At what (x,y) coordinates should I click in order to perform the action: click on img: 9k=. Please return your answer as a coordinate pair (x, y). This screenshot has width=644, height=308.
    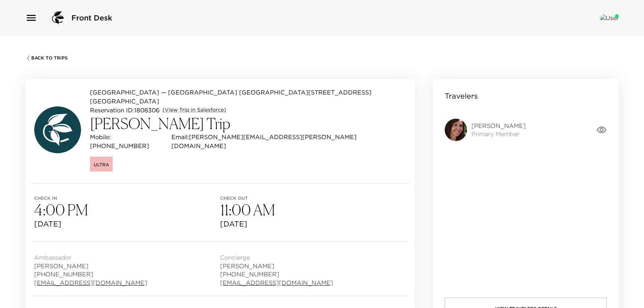
    Looking at the image, I should click on (456, 130).